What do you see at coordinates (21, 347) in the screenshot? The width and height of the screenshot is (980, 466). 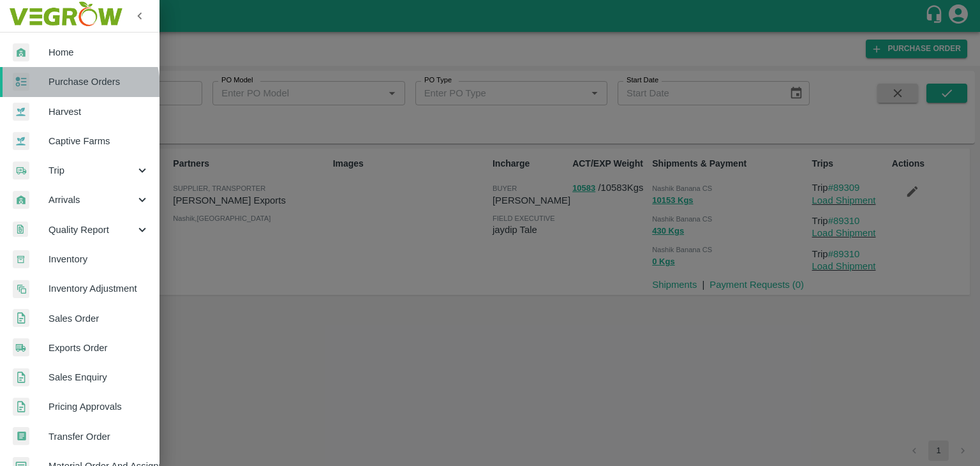 I see `img: shipments` at bounding box center [21, 347].